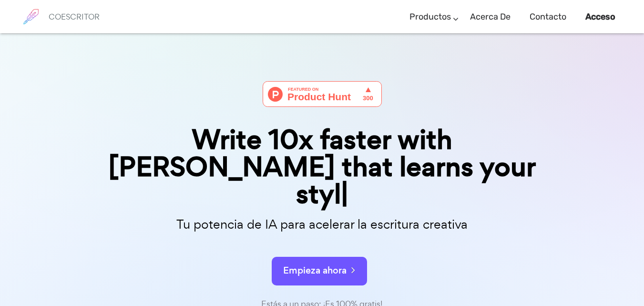 The image size is (644, 306). What do you see at coordinates (74, 16) in the screenshot?
I see `font: COESCRITOR` at bounding box center [74, 16].